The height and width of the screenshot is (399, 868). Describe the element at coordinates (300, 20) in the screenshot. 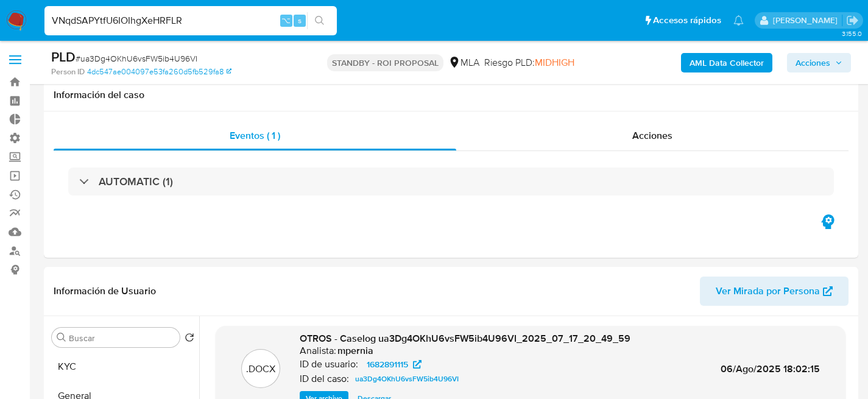

I see `span: s` at that location.